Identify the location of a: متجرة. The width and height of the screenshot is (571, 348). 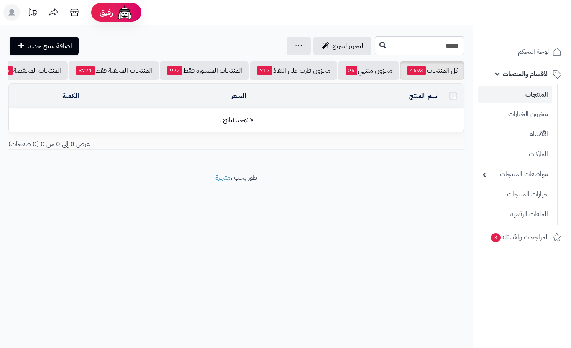
(223, 178).